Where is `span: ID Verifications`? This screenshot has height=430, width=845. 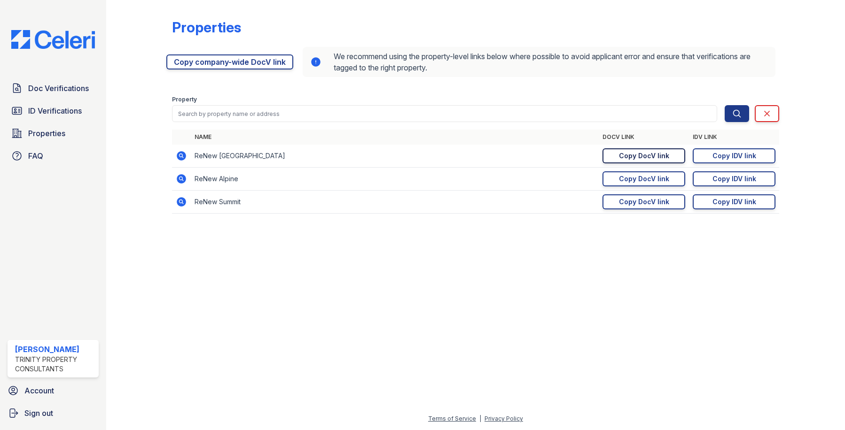 span: ID Verifications is located at coordinates (55, 111).